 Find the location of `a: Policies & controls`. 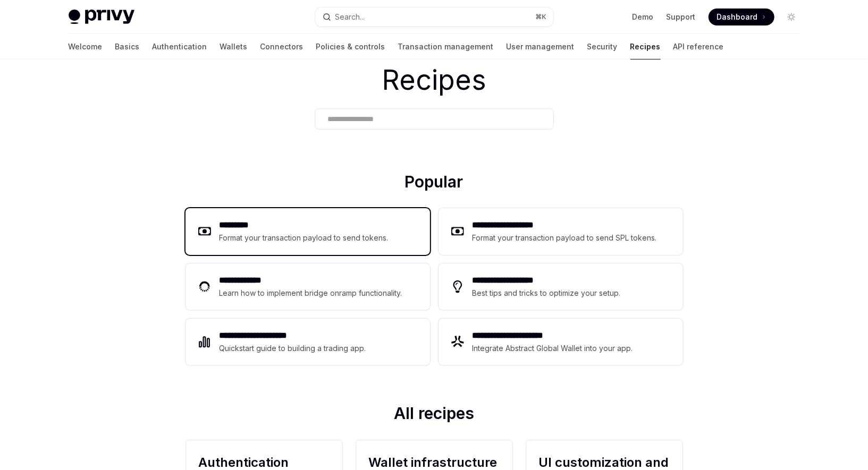

a: Policies & controls is located at coordinates (351, 47).